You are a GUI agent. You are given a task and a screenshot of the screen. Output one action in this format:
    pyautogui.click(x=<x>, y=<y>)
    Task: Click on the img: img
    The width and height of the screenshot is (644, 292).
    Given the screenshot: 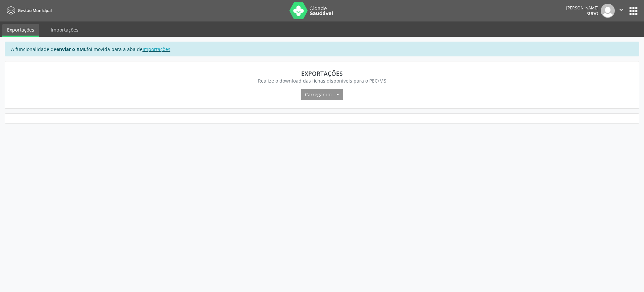 What is the action you would take?
    pyautogui.click(x=608, y=11)
    